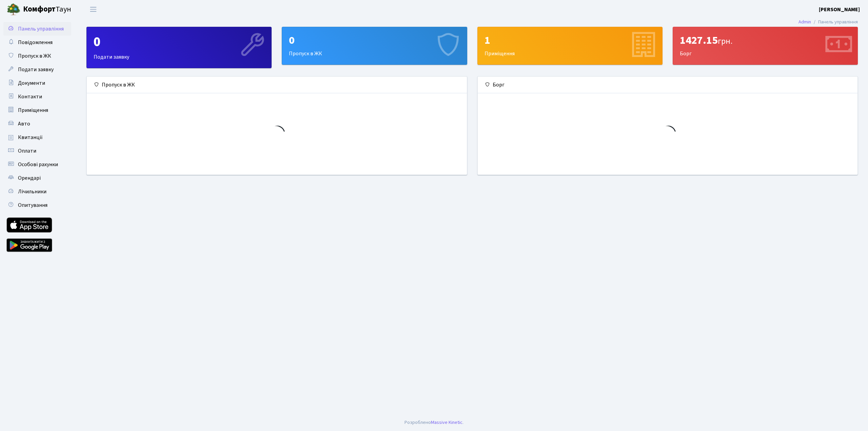 The image size is (868, 431). Describe the element at coordinates (37, 124) in the screenshot. I see `a: Авто` at that location.